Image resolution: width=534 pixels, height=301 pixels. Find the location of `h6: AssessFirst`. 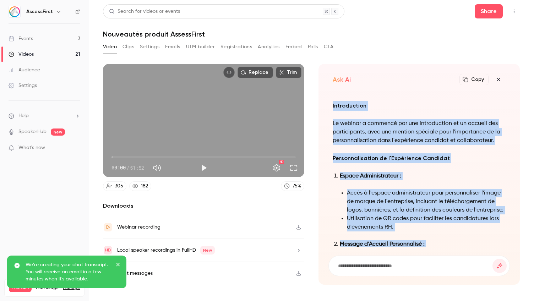

h6: AssessFirst is located at coordinates (39, 12).